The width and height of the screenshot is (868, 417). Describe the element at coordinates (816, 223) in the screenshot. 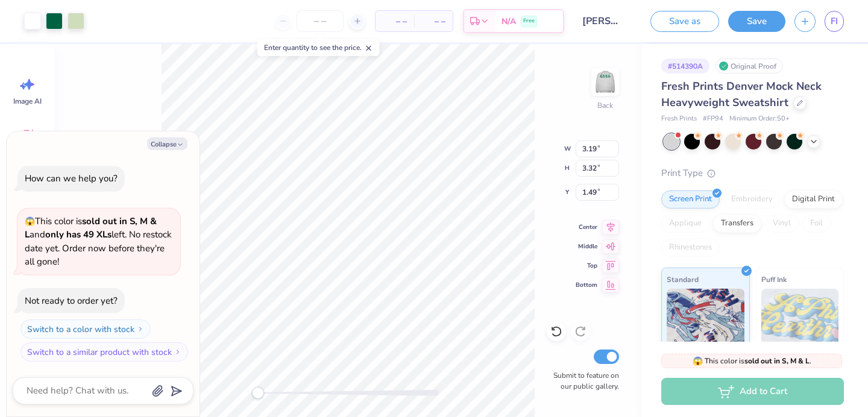

I see `div: Foil` at that location.